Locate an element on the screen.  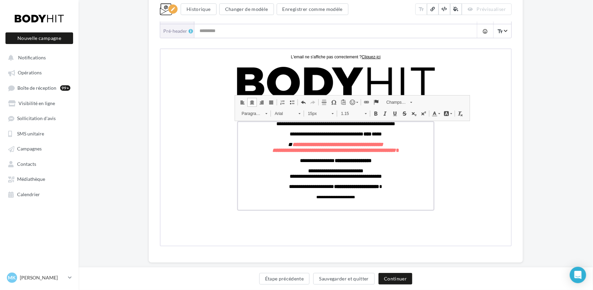
a: Rétablir (Ctrl+Y) is located at coordinates (152, 53).